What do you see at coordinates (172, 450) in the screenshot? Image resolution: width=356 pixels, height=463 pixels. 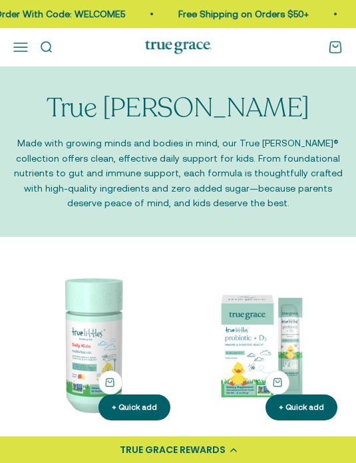 I see `div: TRUE GRACE REWARDS` at bounding box center [172, 450].